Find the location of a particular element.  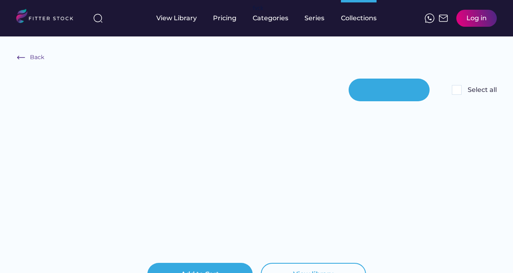

img: search-normal%203.svg is located at coordinates (98, 18).